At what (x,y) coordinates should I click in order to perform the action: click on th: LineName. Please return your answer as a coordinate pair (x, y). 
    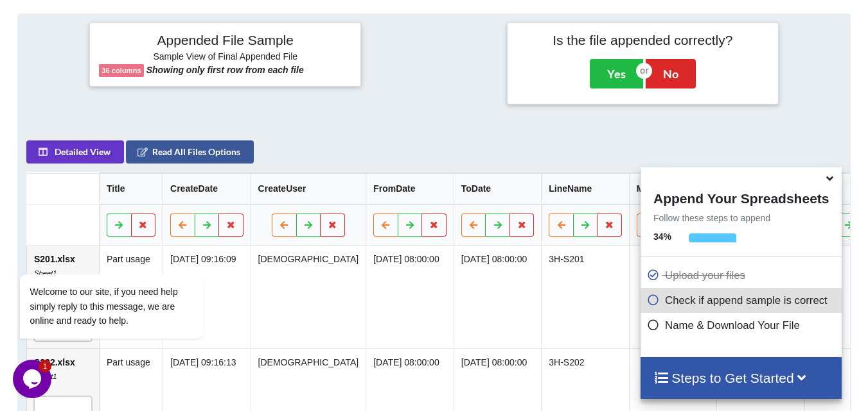
    Looking at the image, I should click on (584, 189).